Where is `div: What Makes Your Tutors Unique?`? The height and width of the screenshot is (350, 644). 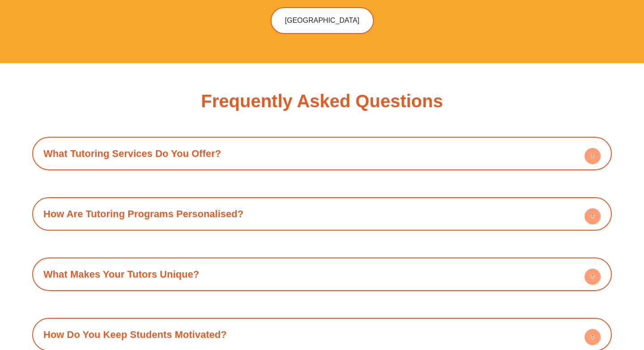
div: What Makes Your Tutors Unique? is located at coordinates (322, 274).